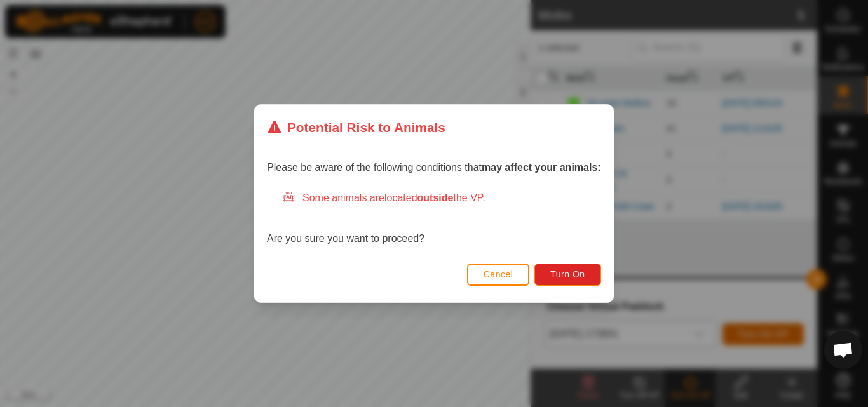 This screenshot has height=407, width=868. What do you see at coordinates (435, 198) in the screenshot?
I see `strong: outside` at bounding box center [435, 198].